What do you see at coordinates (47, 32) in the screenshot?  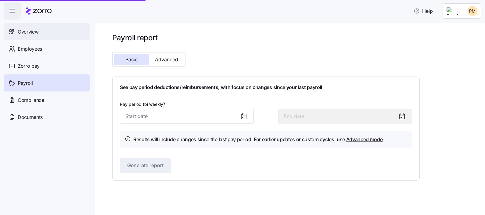 I see `a: Overview` at bounding box center [47, 32].